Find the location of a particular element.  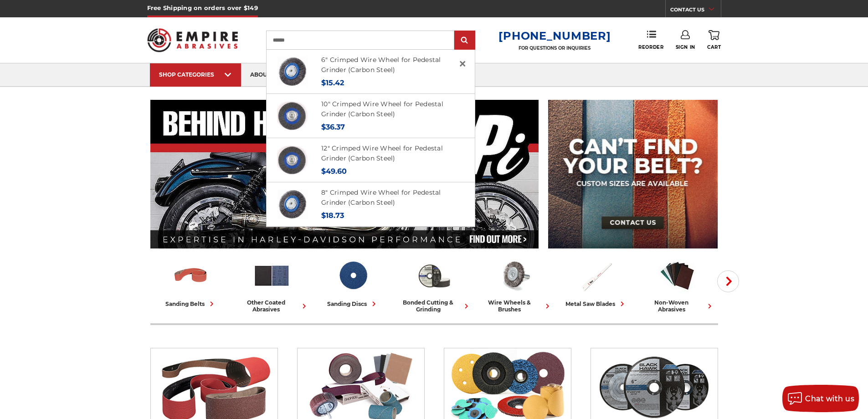

img: Non-woven Abrasives is located at coordinates (677, 276).